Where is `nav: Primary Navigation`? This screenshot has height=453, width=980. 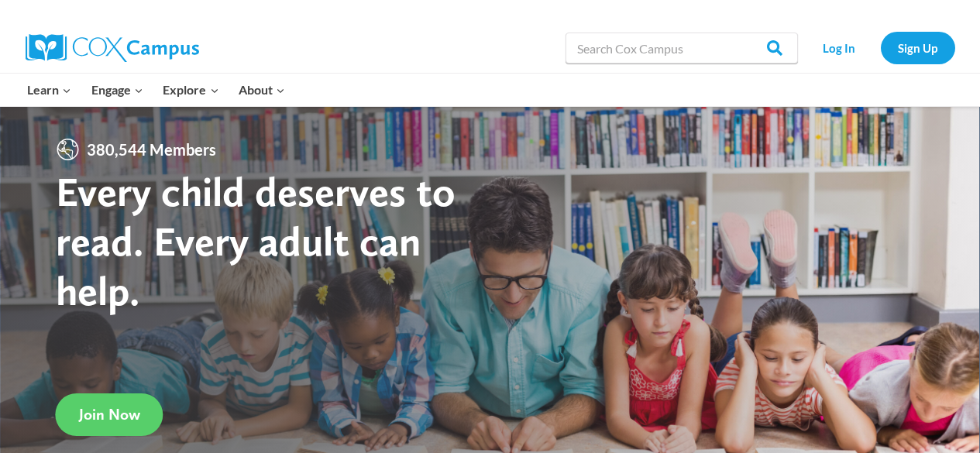 nav: Primary Navigation is located at coordinates (156, 90).